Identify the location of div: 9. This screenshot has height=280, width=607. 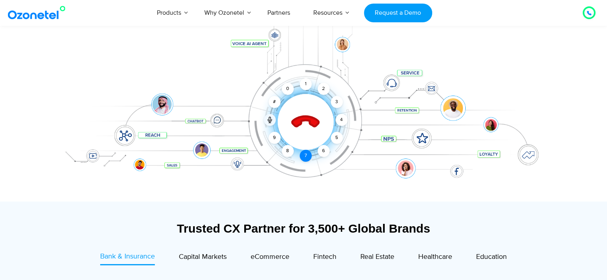
(274, 138).